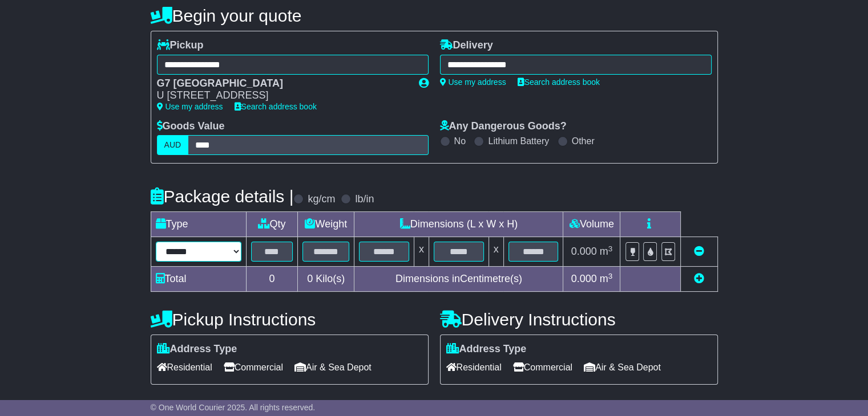  Describe the element at coordinates (191, 127) in the screenshot. I see `label: Goods Value` at that location.